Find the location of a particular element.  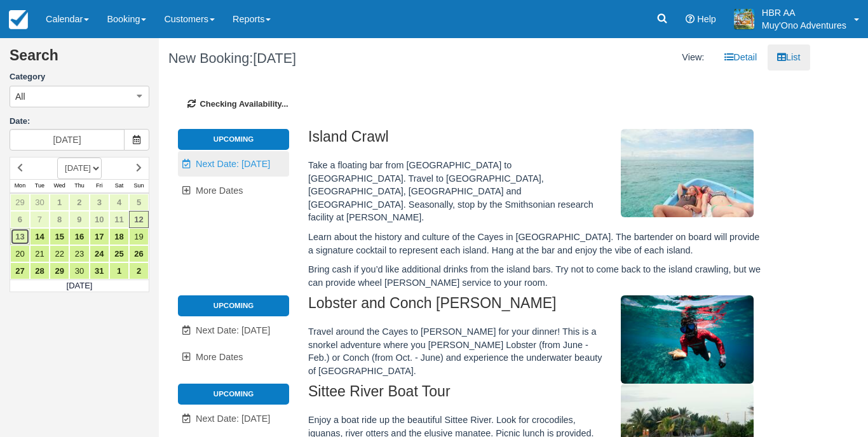

h2: Island Crawl is located at coordinates (536, 140).